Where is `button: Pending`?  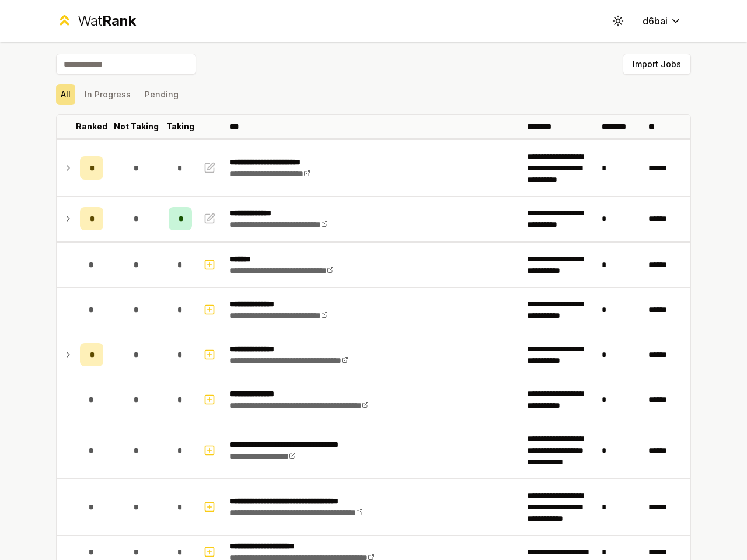
button: Pending is located at coordinates (161, 95).